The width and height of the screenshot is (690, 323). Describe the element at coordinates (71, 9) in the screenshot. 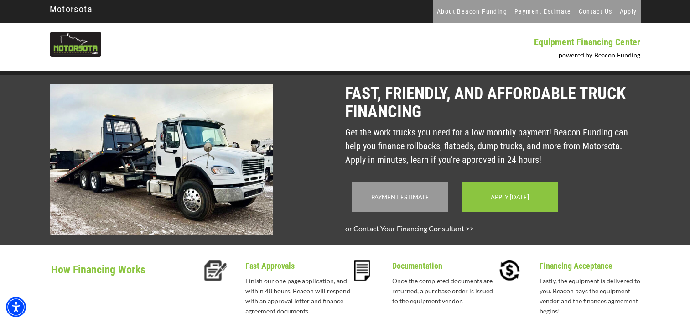

I see `a: Motorsota` at that location.